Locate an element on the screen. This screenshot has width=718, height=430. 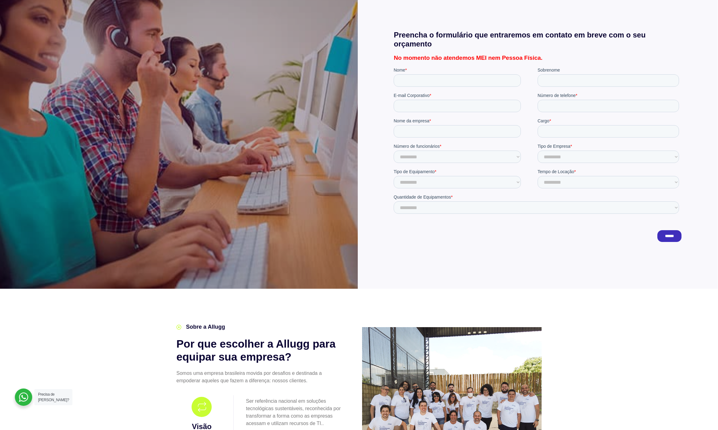
span: Cargo is located at coordinates (150, 54).